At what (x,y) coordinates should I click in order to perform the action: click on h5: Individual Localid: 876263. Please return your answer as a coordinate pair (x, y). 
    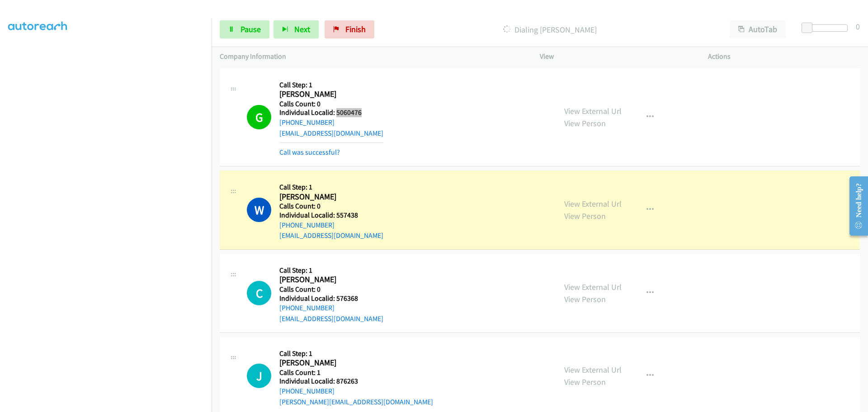
    Looking at the image, I should click on (356, 381).